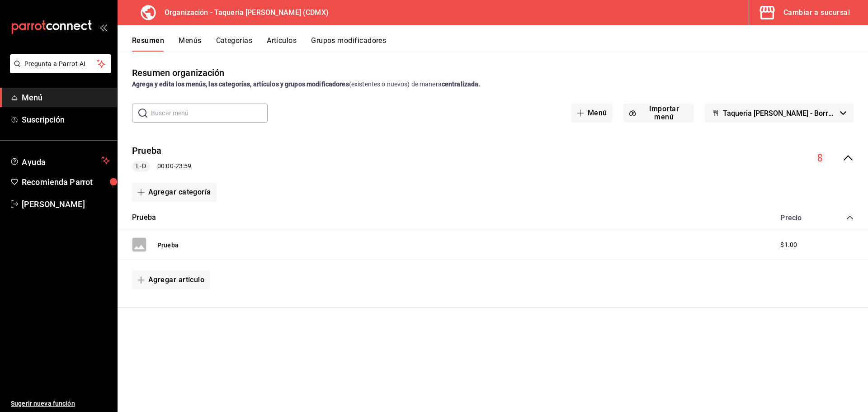 The width and height of the screenshot is (868, 412). Describe the element at coordinates (174, 192) in the screenshot. I see `button: Agregar categoría` at that location.